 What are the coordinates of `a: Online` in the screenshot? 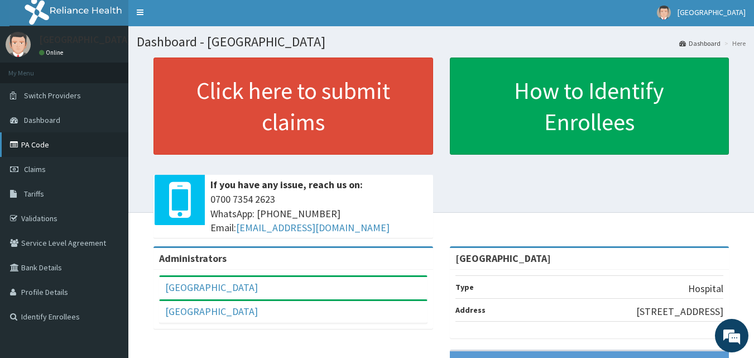 It's located at (52, 52).